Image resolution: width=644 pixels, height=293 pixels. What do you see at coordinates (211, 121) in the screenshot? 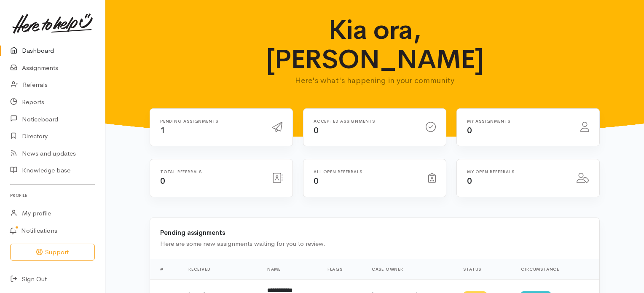
I see `h6: Pending assignments` at bounding box center [211, 121].